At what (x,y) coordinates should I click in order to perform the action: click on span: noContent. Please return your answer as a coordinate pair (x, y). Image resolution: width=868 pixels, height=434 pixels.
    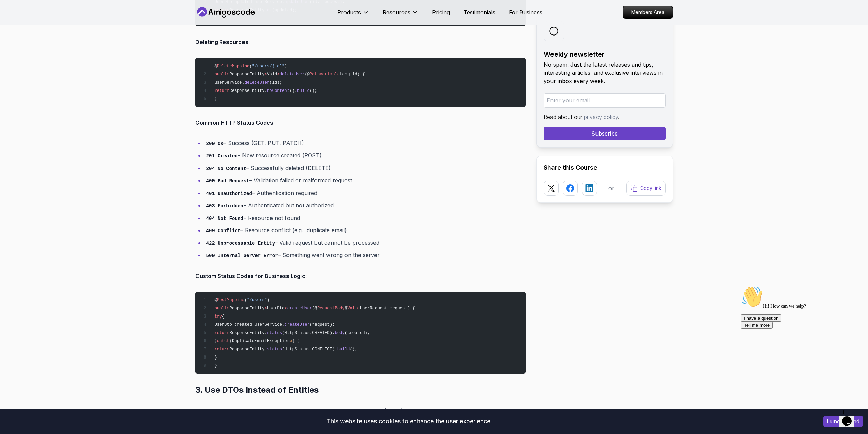
    Looking at the image, I should click on (278, 91).